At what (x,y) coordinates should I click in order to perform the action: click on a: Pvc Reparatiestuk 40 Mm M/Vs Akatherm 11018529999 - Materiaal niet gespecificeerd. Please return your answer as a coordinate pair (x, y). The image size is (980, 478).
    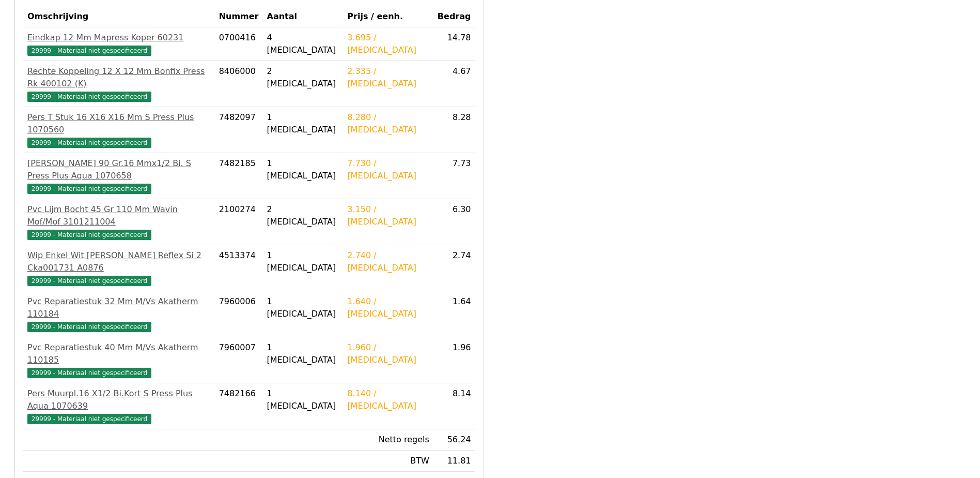
    Looking at the image, I should click on (119, 360).